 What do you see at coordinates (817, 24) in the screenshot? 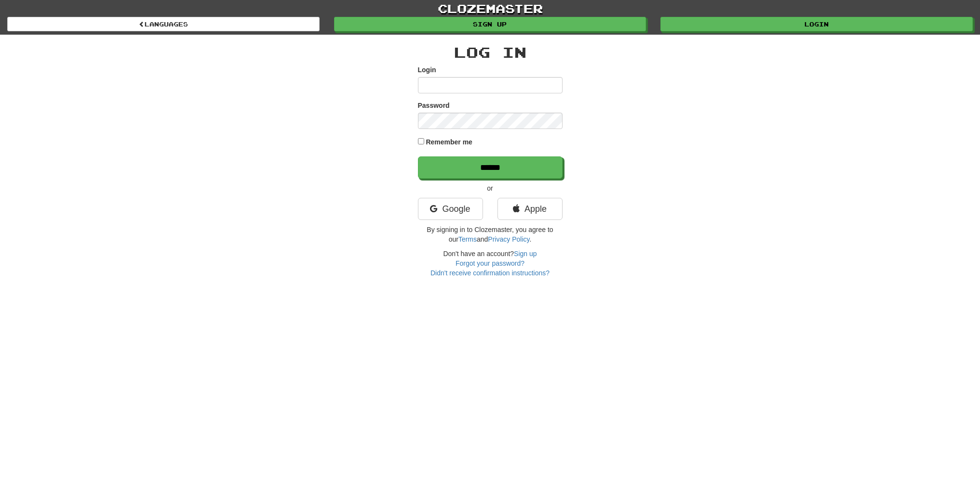
I see `a: Login` at bounding box center [817, 24].